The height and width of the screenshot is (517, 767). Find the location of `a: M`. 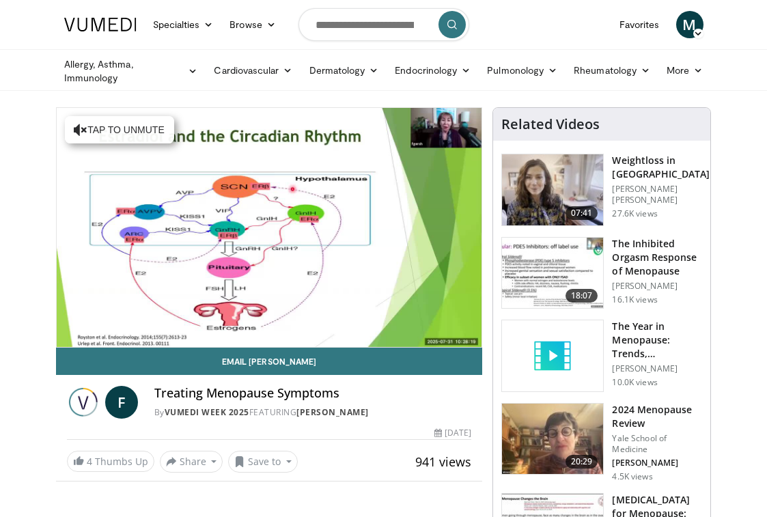

a: M is located at coordinates (690, 25).